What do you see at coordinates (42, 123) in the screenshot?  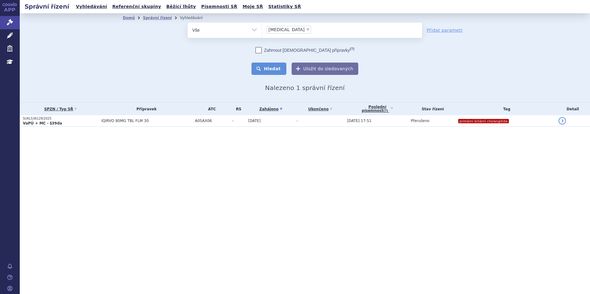 I see `strong: VaPÚ + MC - §39da` at bounding box center [42, 123].